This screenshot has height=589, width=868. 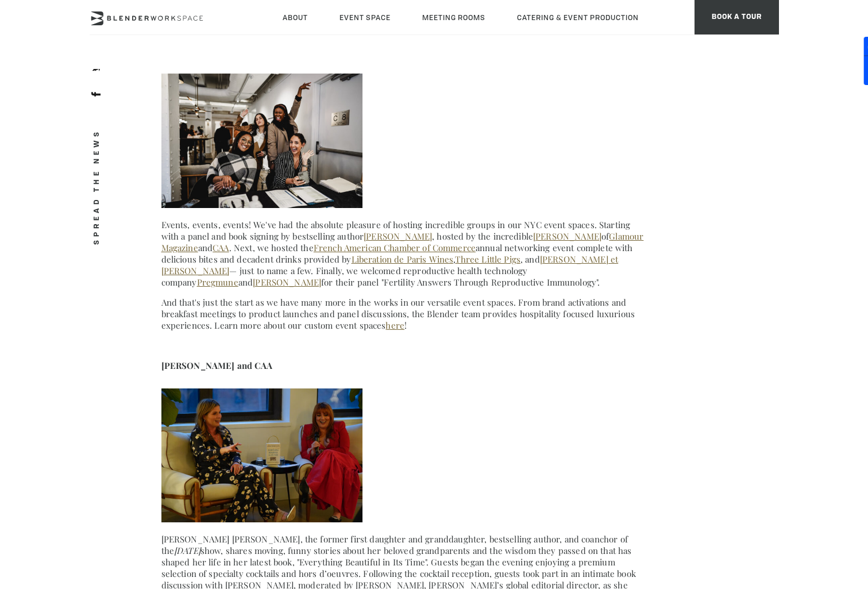 What do you see at coordinates (395, 247) in the screenshot?
I see `a: French American Chamber of Commerce` at bounding box center [395, 247].